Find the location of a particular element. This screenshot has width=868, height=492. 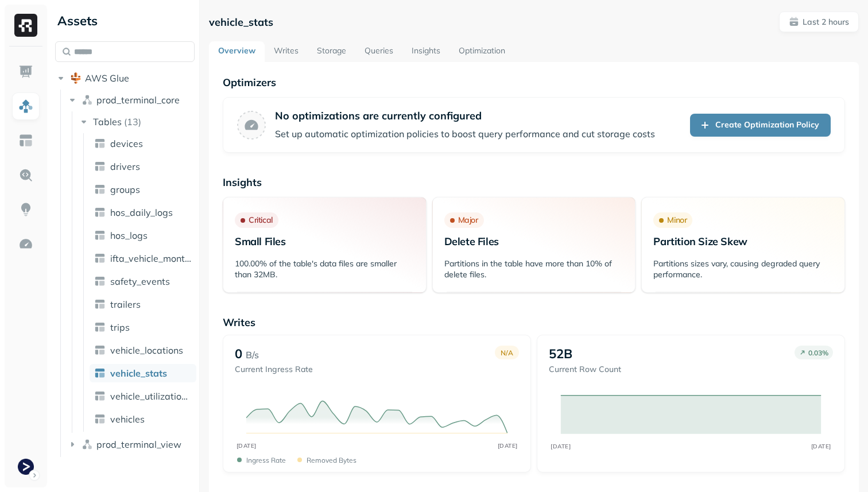

img: Dashboard is located at coordinates (26, 72).